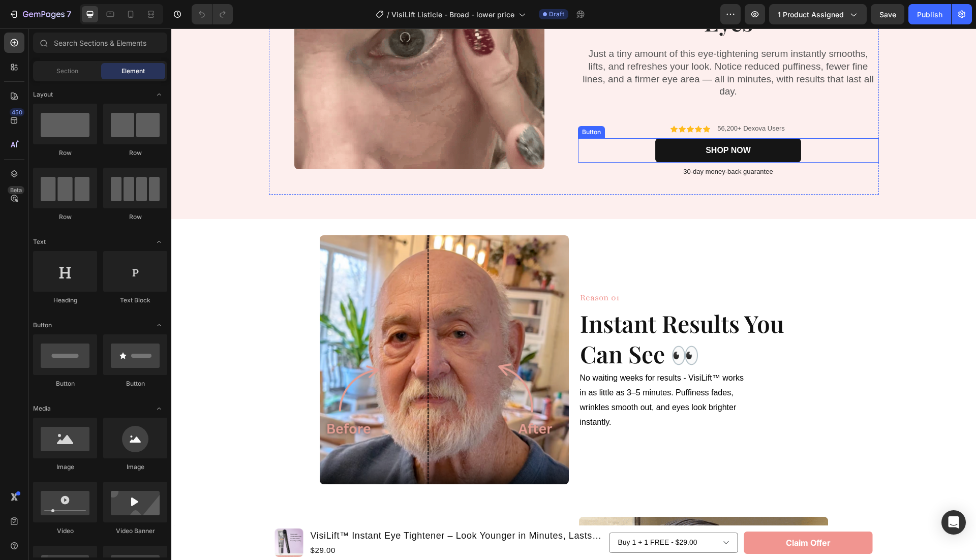  What do you see at coordinates (558, 143) in the screenshot?
I see `p: 30-day money-back guarantee` at bounding box center [558, 143].